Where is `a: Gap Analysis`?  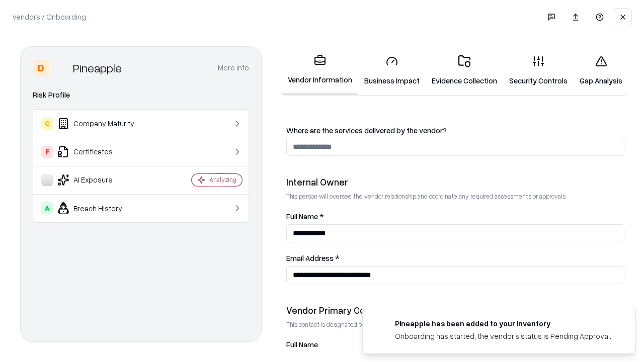
a: Gap Analysis is located at coordinates (601, 70).